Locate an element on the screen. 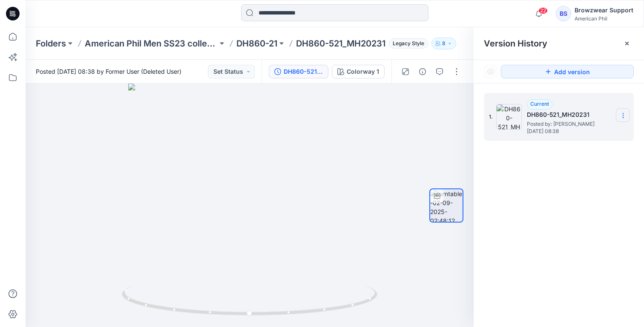  button: Colorway 1 is located at coordinates (358, 72).